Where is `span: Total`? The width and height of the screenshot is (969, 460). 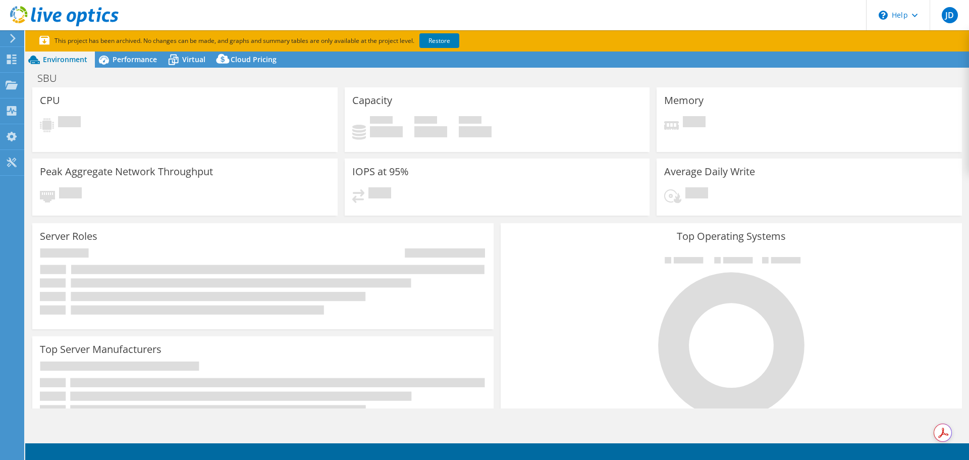 span: Total is located at coordinates (470, 121).